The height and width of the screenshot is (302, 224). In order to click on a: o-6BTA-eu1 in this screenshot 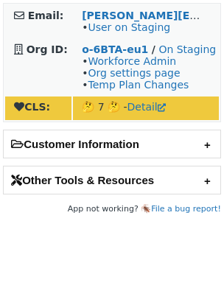, I will do `click(115, 49)`.